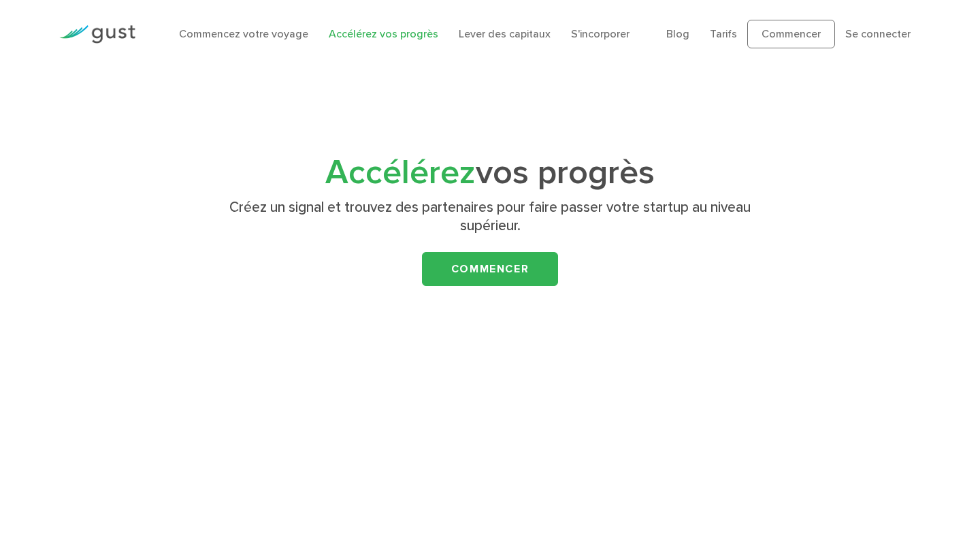 This screenshot has height=553, width=980. I want to click on a: Tarifs, so click(723, 33).